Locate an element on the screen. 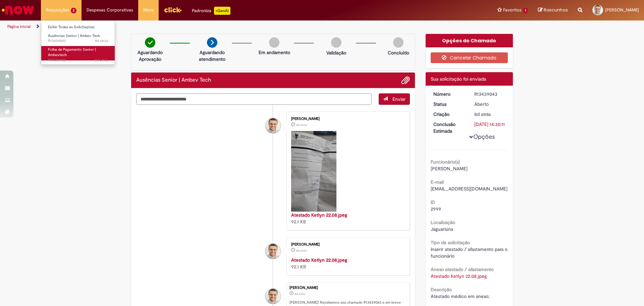 This screenshot has height=306, width=644. time: 21/08/2025 15:16:41 is located at coordinates (102, 60).